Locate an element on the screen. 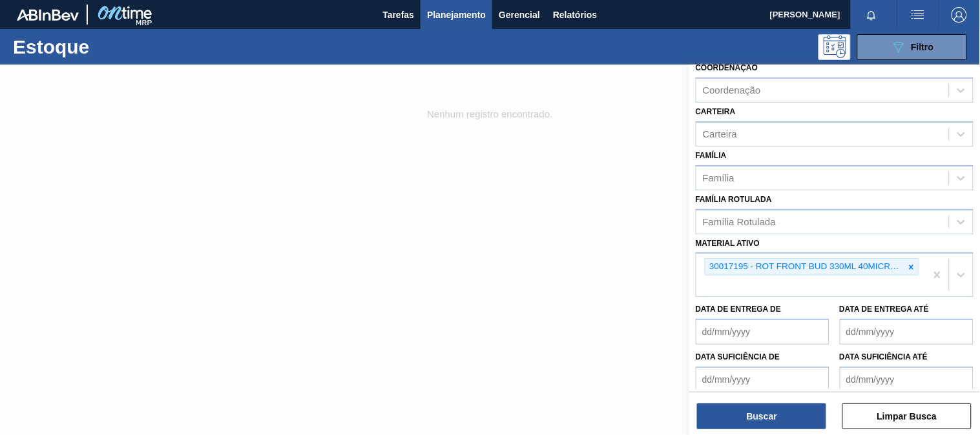 This screenshot has height=435, width=980. span: Planejamento is located at coordinates (456, 15).